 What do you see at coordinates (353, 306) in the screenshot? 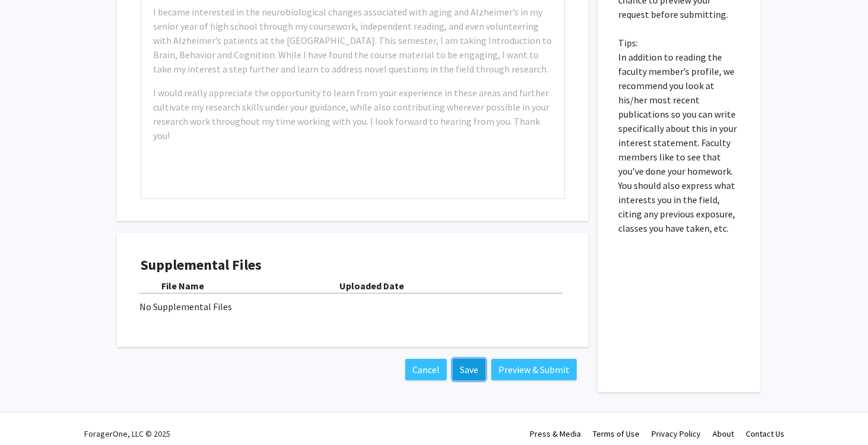
I see `div: No Supplemental Files` at bounding box center [353, 306].